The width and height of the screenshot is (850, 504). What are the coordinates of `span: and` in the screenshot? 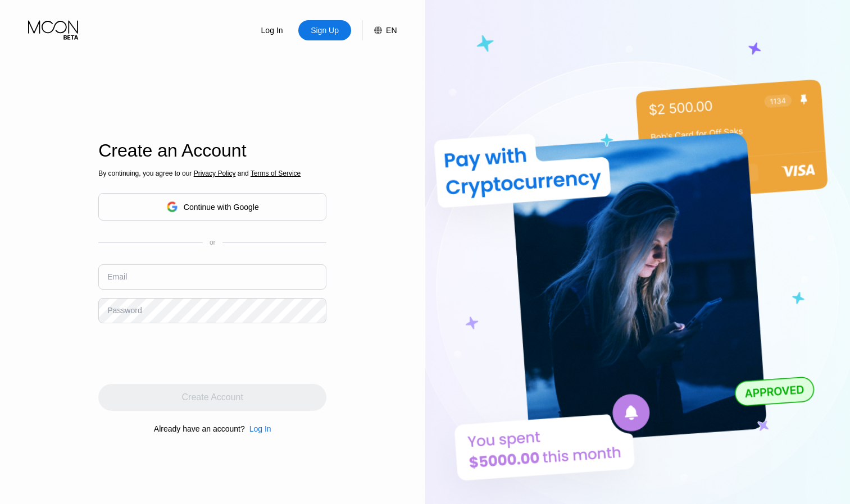 It's located at (242, 173).